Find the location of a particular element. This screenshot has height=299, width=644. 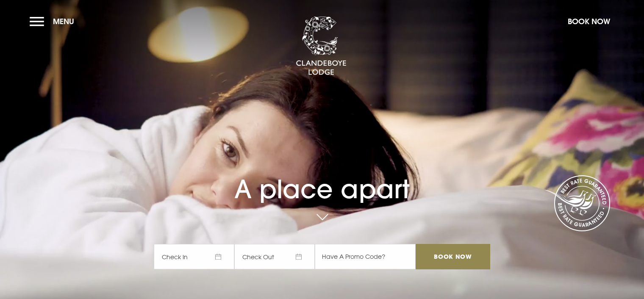

img: Clandeboye Lodge is located at coordinates (321, 46).